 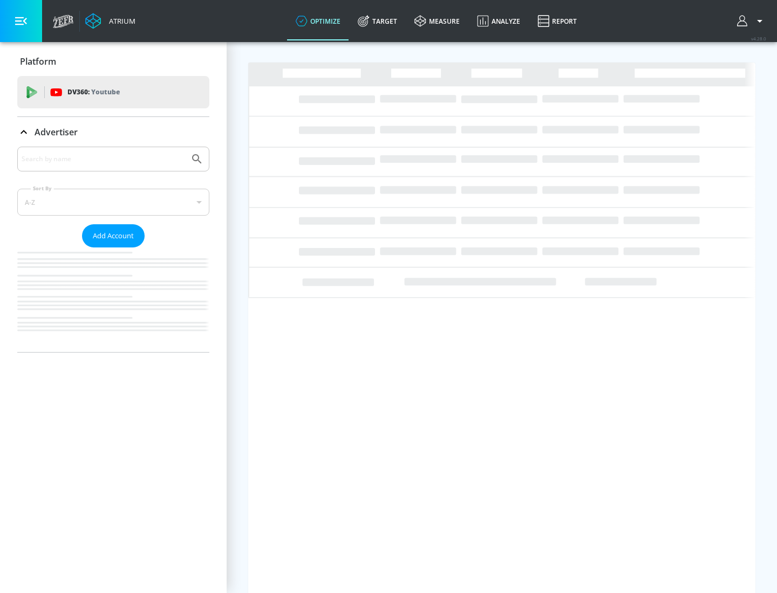 I want to click on nav: list of Advertiser, so click(x=113, y=300).